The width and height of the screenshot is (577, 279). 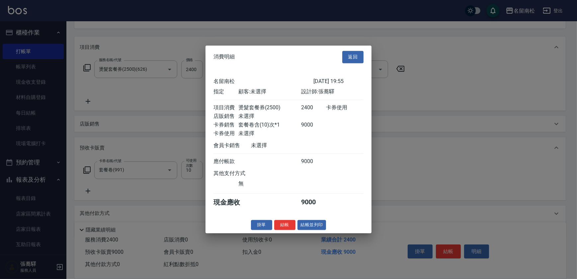 What do you see at coordinates (285, 225) in the screenshot?
I see `button: 結帳` at bounding box center [285, 225].